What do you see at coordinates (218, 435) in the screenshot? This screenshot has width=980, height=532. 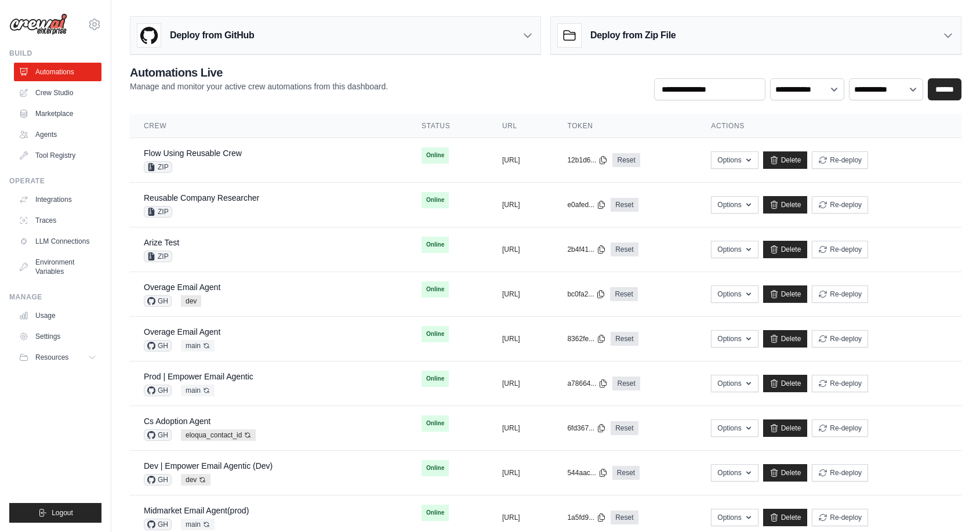 I see `span: eloqua_contact_id` at bounding box center [218, 435].